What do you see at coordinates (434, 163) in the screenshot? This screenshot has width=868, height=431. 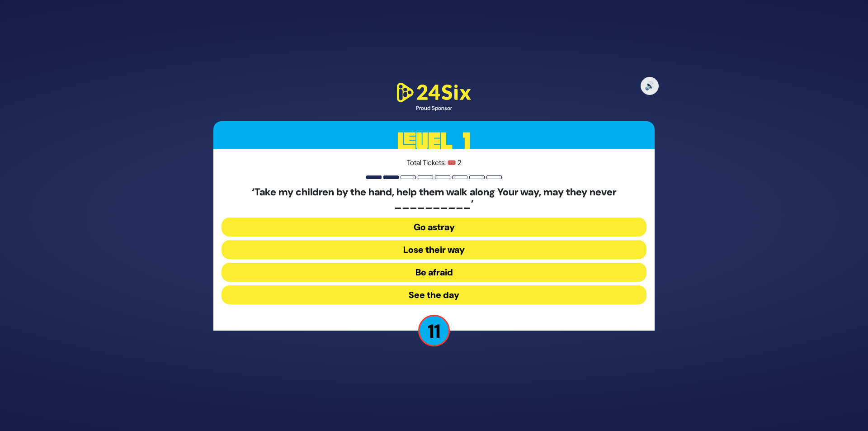 I see `p: Total Tickets: 🎟️ 2` at bounding box center [434, 163].